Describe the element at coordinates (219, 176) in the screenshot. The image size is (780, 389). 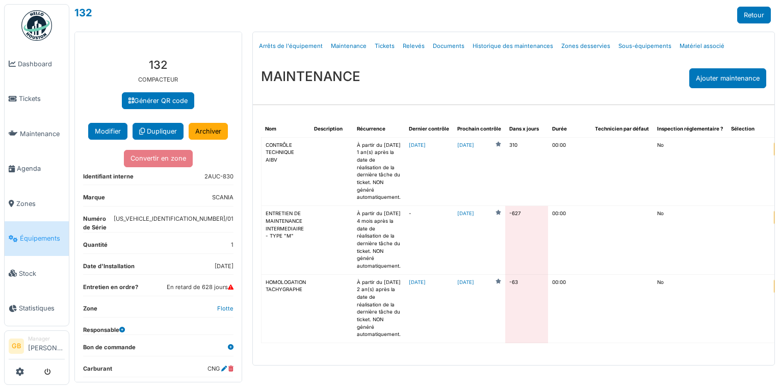
I see `dd: 2AUC-830` at that location.